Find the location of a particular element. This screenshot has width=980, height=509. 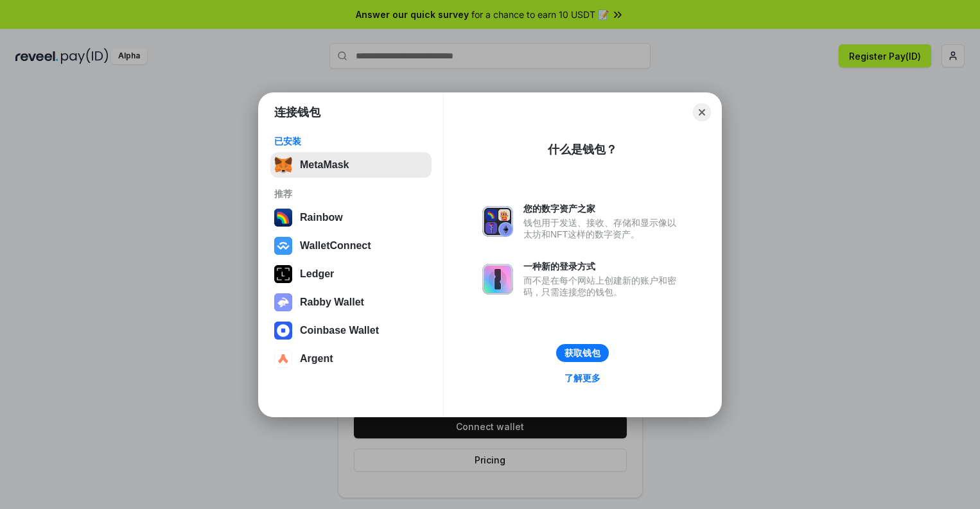

a: 了解更多 is located at coordinates (583, 378).